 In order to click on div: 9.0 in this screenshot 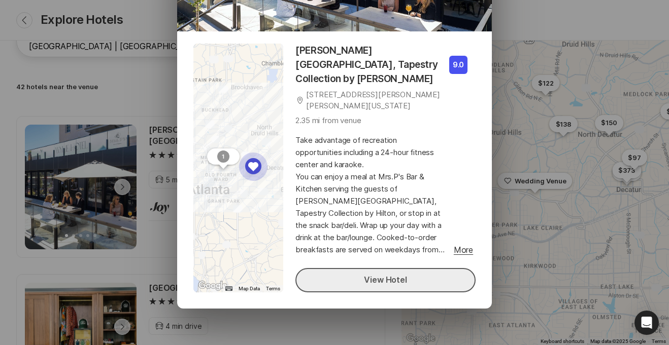, I will do `click(458, 65)`.